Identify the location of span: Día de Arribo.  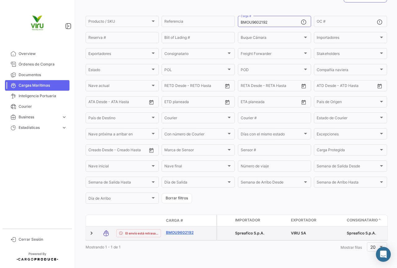
(120, 199).